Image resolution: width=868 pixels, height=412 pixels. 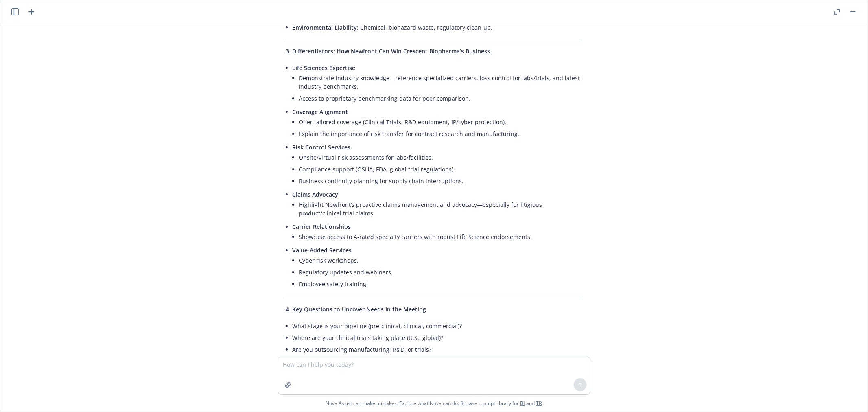 What do you see at coordinates (437, 337) in the screenshot?
I see `li: Where are your clinical trials taking place (U.S., global)?` at bounding box center [437, 337].